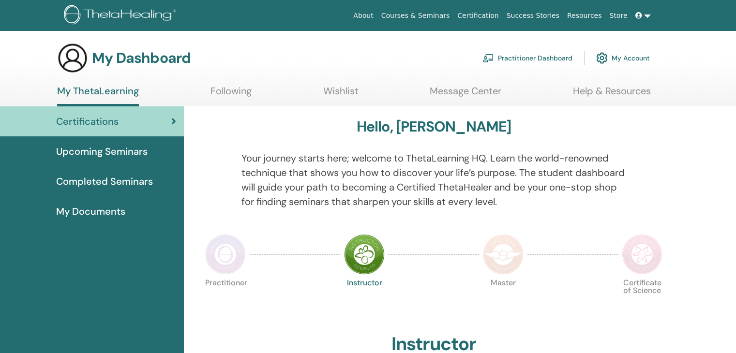  What do you see at coordinates (73, 58) in the screenshot?
I see `img: generic-user-icon.jpg` at bounding box center [73, 58].